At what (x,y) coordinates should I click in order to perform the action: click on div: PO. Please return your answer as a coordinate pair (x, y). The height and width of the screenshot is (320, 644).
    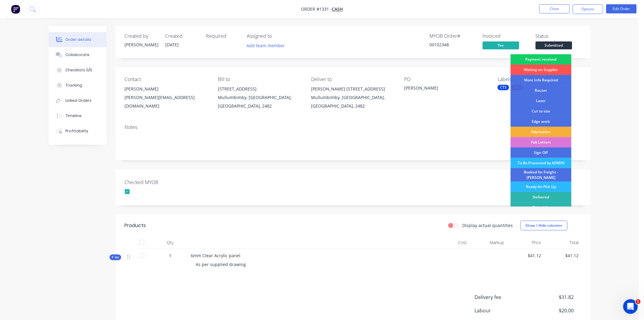
    Looking at the image, I should click on (446, 79).